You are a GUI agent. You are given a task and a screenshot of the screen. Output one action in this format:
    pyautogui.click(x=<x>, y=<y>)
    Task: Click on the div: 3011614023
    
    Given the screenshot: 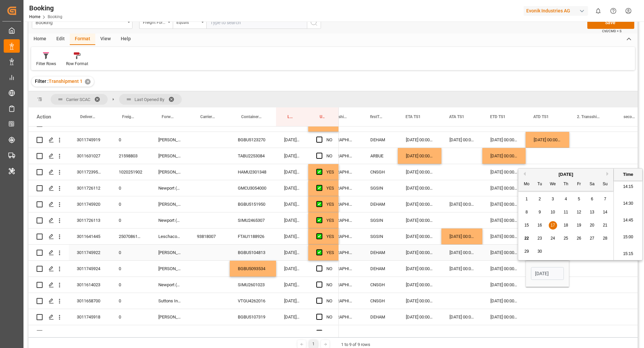 What is the action you would take?
    pyautogui.click(x=89, y=284)
    